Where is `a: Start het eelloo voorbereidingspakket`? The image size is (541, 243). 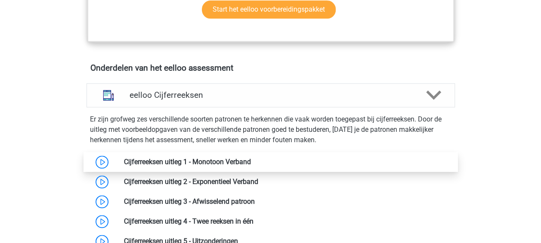
a: Start het eelloo voorbereidingspakket is located at coordinates (268, 9).